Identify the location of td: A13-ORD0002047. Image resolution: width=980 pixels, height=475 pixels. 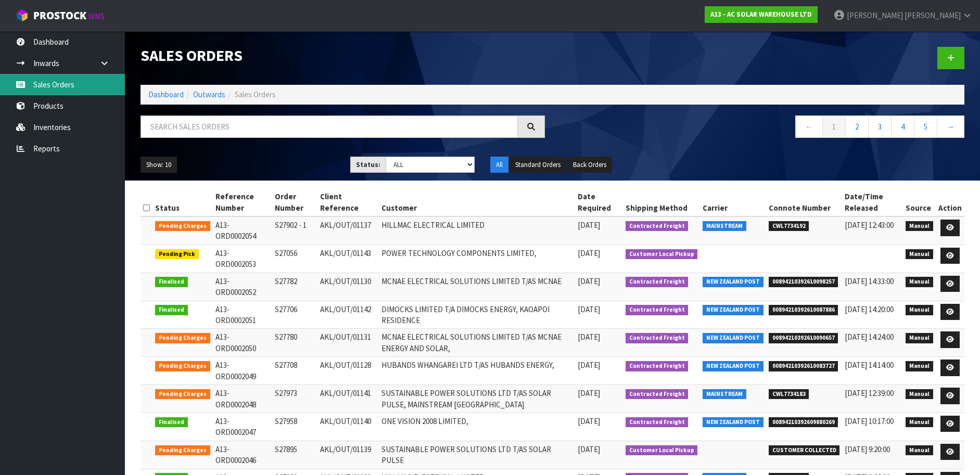
(243, 427).